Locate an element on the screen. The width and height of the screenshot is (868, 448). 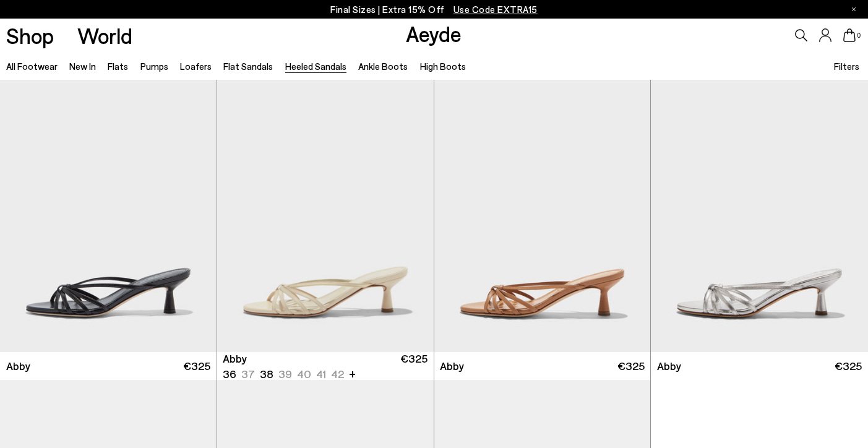
a: Pumps is located at coordinates (154, 66).